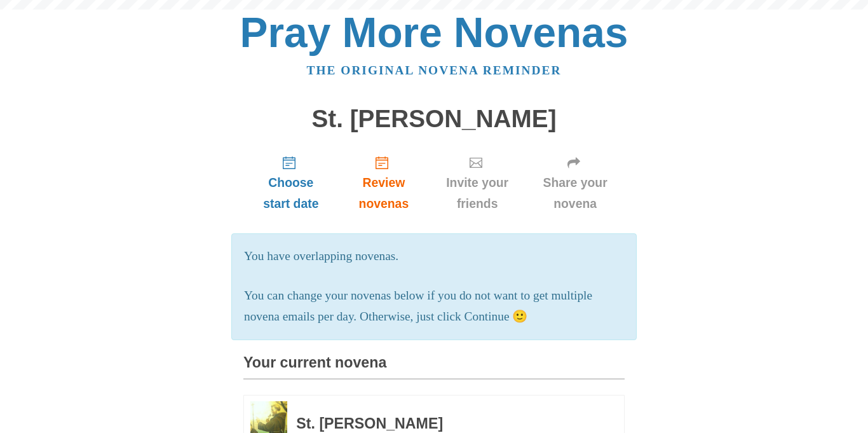 The image size is (868, 433). What do you see at coordinates (478, 182) in the screenshot?
I see `a: Invite your friends` at bounding box center [478, 182].